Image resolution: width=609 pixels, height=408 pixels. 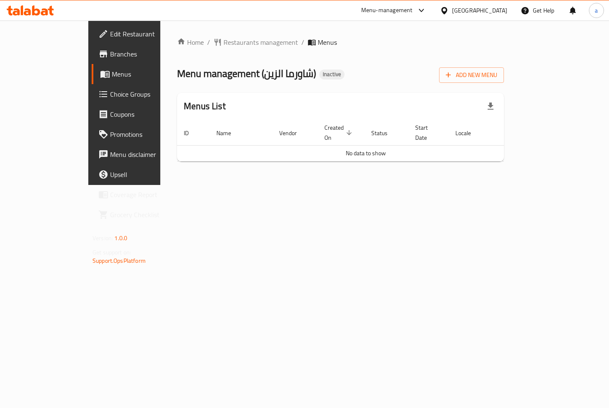 What do you see at coordinates (523, 133) in the screenshot?
I see `th: Actions` at bounding box center [523, 133].